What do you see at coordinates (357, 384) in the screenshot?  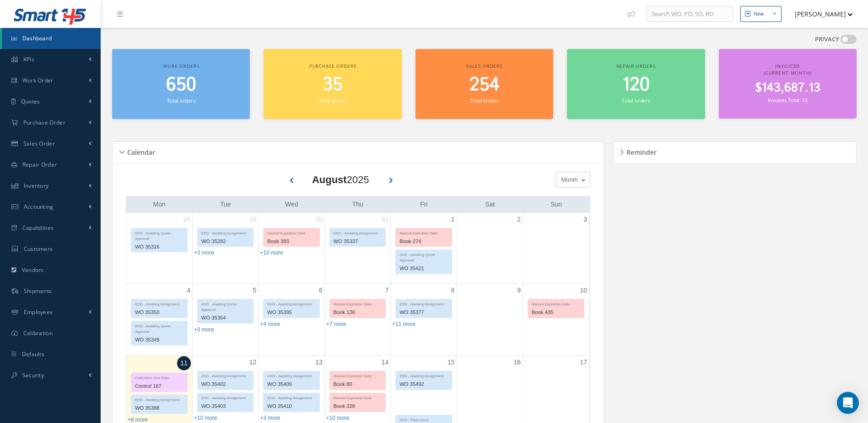 I see `div: Book 80` at bounding box center [357, 384].